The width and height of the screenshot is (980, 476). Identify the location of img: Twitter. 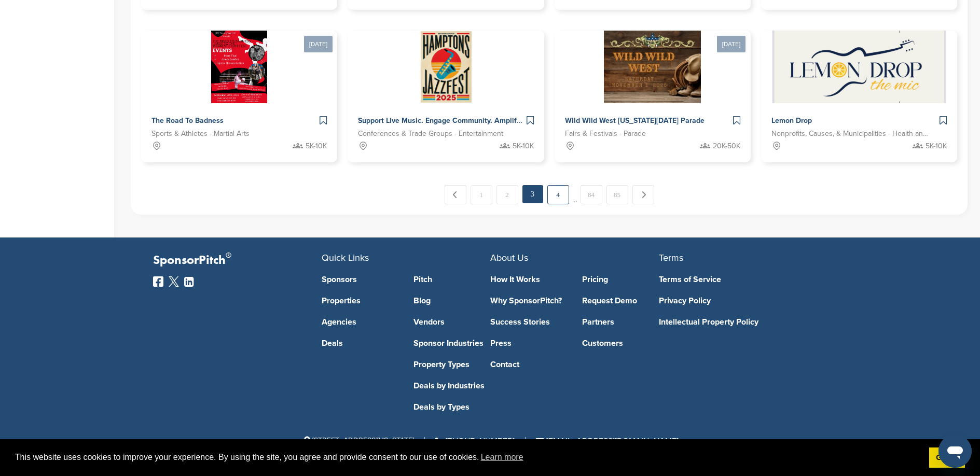
(174, 282).